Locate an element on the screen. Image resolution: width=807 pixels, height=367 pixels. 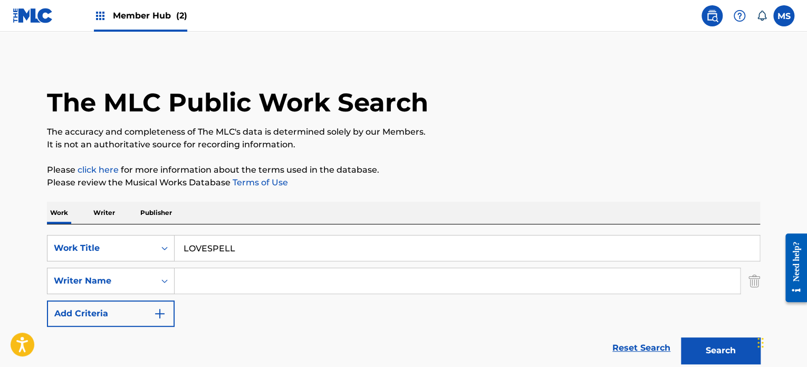
span: (2) is located at coordinates (181, 15).